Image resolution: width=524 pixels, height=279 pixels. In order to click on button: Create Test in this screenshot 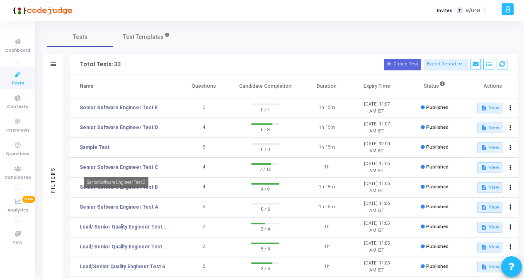, I will do `click(403, 65)`.